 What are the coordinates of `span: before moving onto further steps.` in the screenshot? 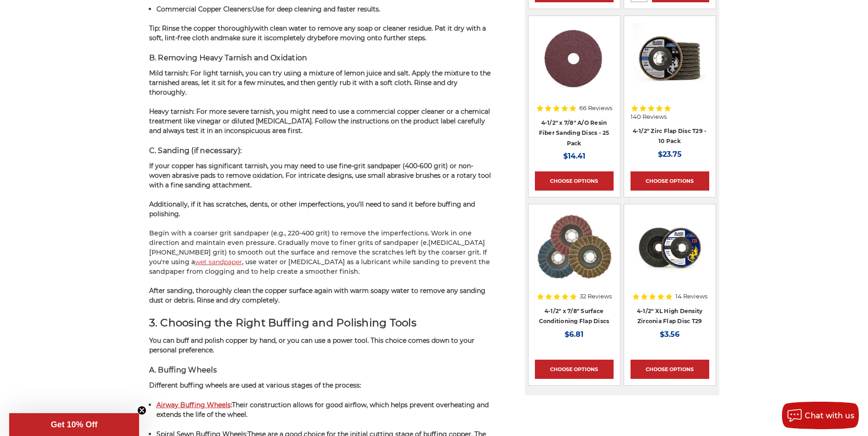 It's located at (372, 38).